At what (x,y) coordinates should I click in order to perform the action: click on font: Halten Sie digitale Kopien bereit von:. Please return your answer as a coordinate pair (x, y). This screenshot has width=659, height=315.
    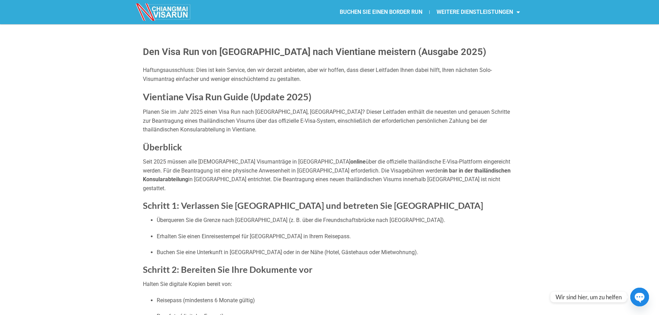
    Looking at the image, I should click on (188, 284).